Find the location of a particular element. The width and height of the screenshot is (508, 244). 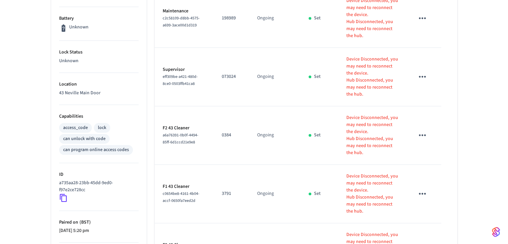

p: 198989 is located at coordinates (231, 18).